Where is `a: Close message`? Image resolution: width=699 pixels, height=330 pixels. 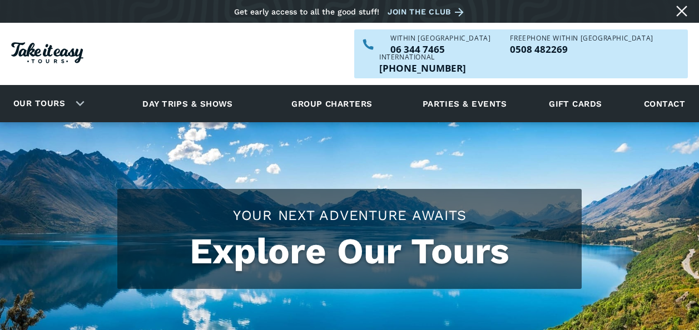 a: Close message is located at coordinates (682, 11).